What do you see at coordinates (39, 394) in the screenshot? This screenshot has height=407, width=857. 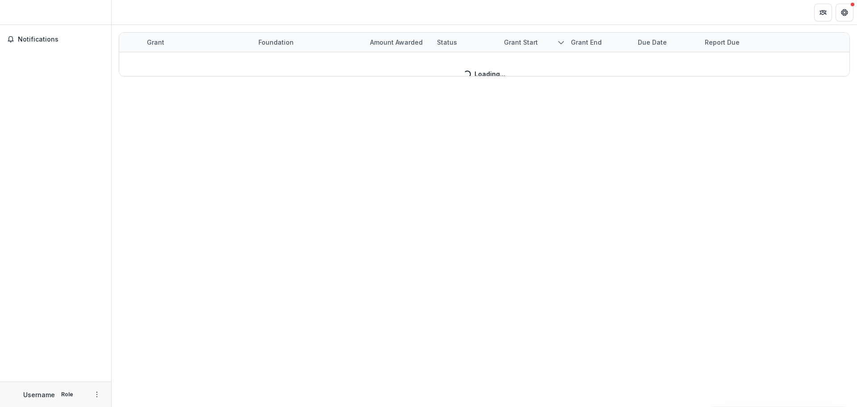 I see `p: Username` at bounding box center [39, 394].